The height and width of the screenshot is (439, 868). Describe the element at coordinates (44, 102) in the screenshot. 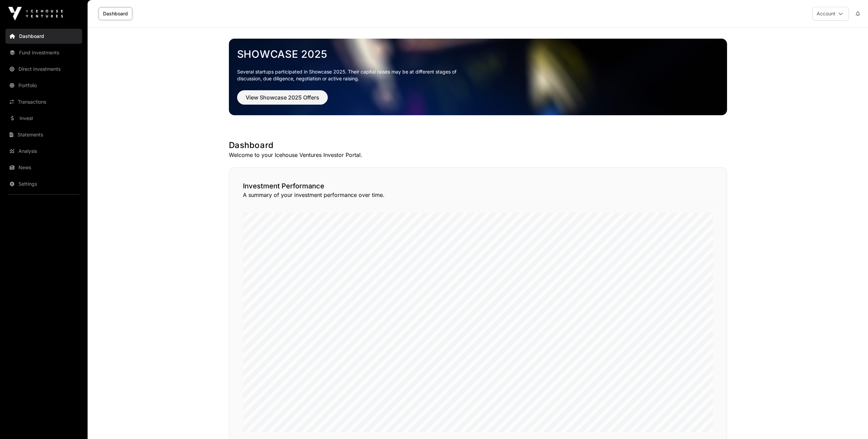

I see `a: Transactions` at that location.